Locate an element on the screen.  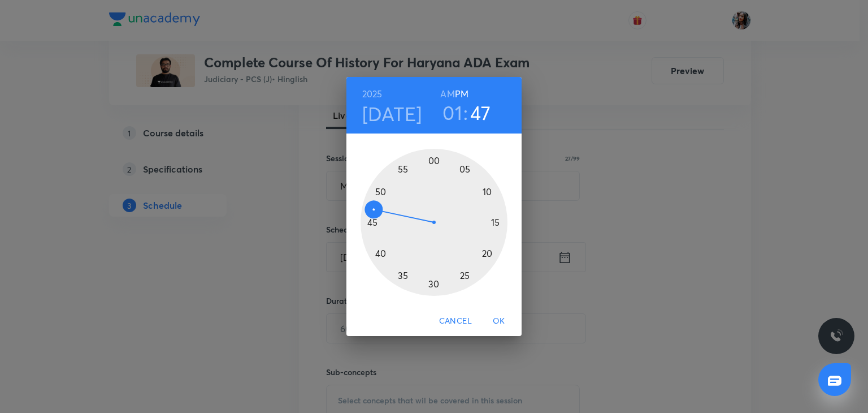
h6: PM is located at coordinates (462, 94).